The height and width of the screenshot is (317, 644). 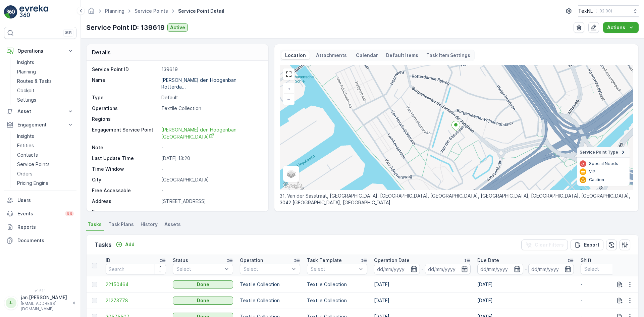 I want to click on img: Google, so click(x=293, y=186).